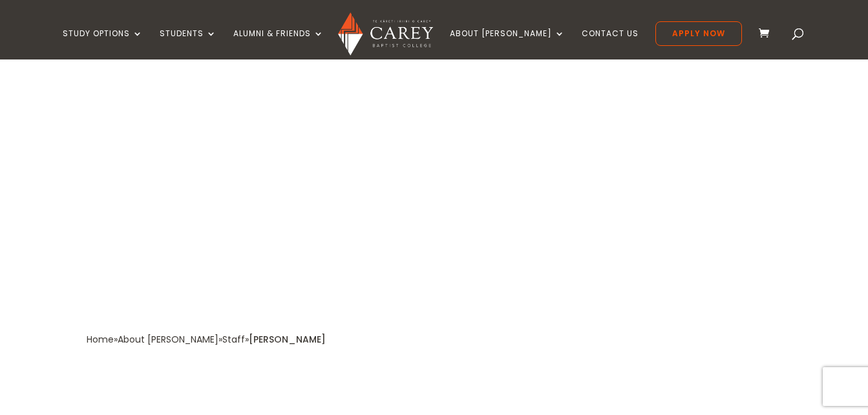 Image resolution: width=868 pixels, height=415 pixels. Describe the element at coordinates (100, 339) in the screenshot. I see `a: Home` at that location.